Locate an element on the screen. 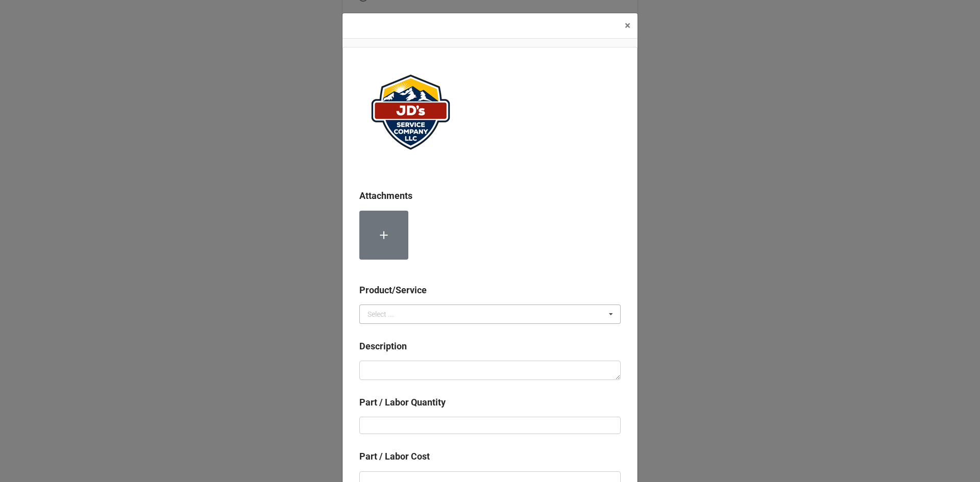 The width and height of the screenshot is (980, 482). label: Part / Labor Cost is located at coordinates (395, 457).